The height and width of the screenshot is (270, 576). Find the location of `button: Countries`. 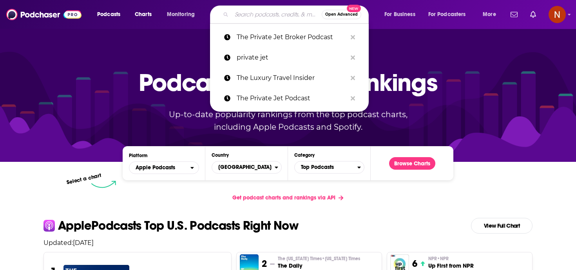

button: Countries is located at coordinates (246, 167).